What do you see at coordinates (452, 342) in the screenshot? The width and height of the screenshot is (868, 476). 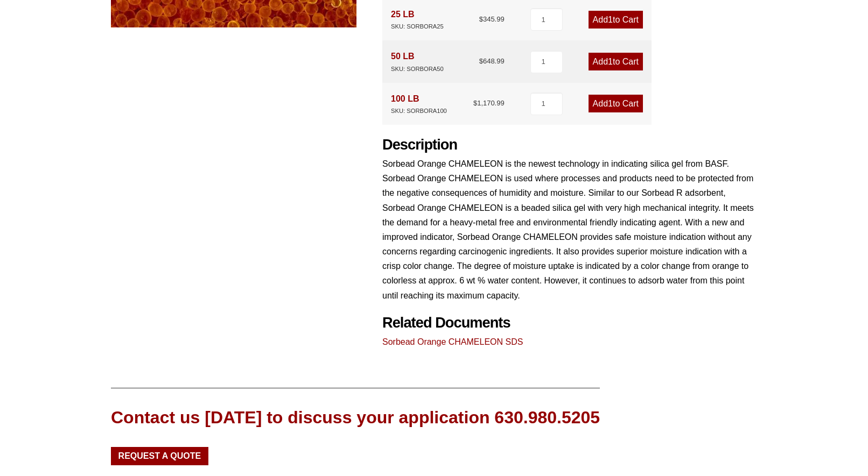 I see `a: Sorbead Orange CHAMELEON SDS` at bounding box center [452, 342].